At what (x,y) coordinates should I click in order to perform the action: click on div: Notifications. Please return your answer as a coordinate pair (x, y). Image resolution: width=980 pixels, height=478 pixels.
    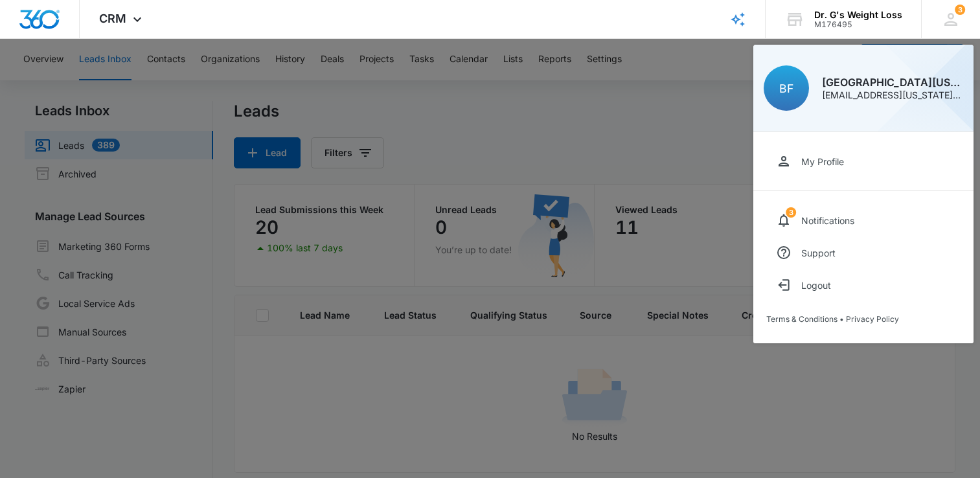
    Looking at the image, I should click on (828, 220).